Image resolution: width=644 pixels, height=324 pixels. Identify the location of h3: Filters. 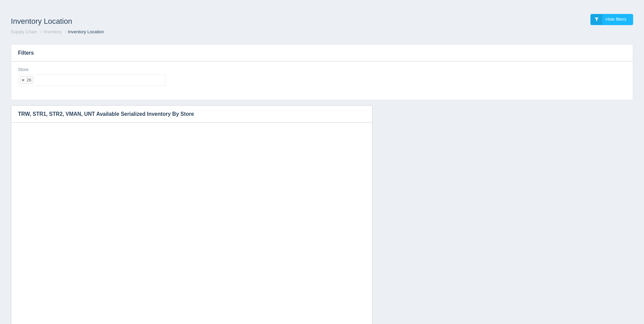
(322, 53).